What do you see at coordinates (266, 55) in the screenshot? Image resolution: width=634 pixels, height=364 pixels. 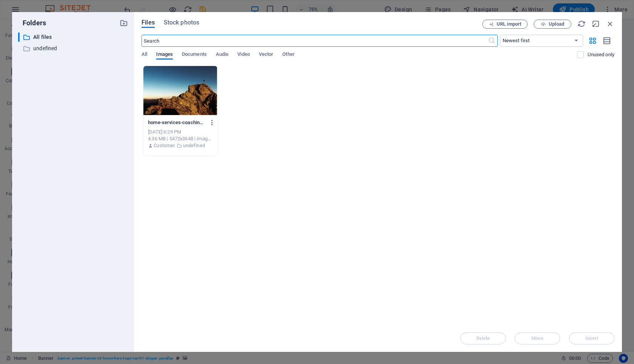 I see `span: Vector` at bounding box center [266, 55].